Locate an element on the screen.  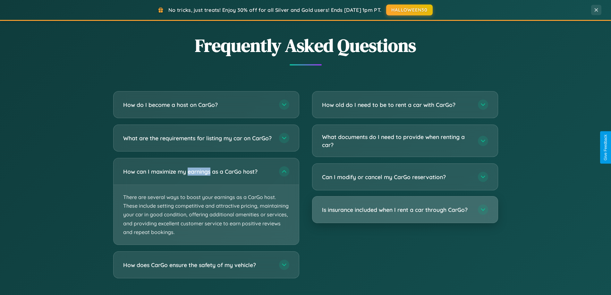
h3: How can I maximize my earnings as a CarGo host? is located at coordinates (198, 171).